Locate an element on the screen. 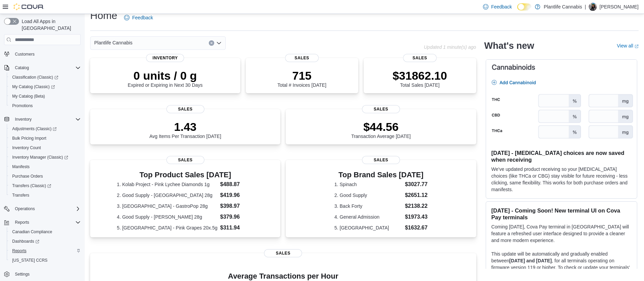 The image size is (644, 281). button: Canadian Compliance is located at coordinates (45, 232).